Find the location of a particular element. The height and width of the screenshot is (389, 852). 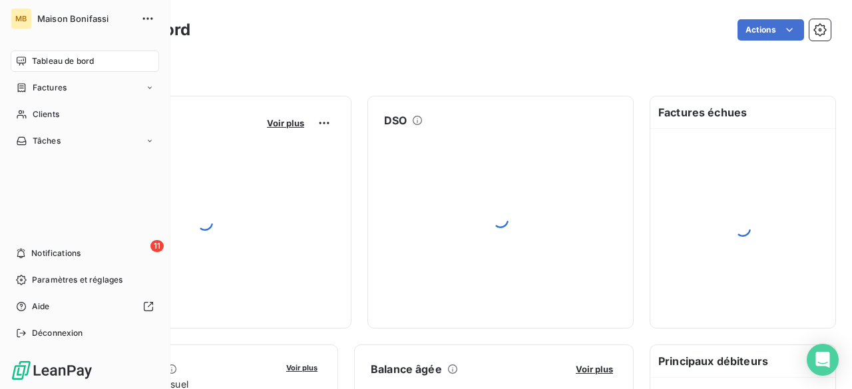

span: Déconnexion is located at coordinates (57, 334).